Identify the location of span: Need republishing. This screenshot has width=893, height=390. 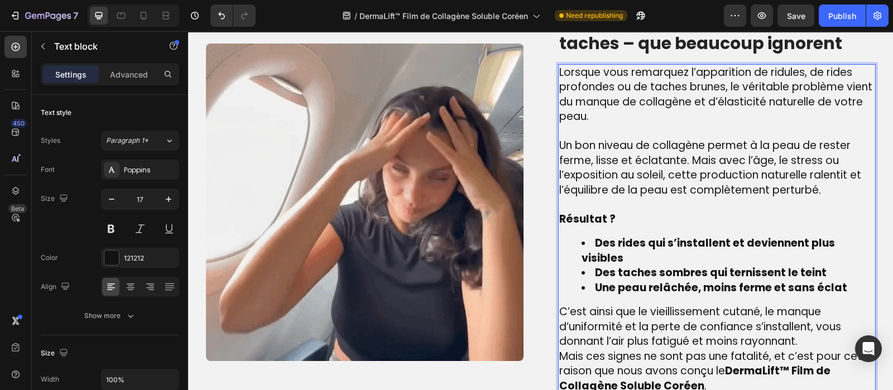
(595, 16).